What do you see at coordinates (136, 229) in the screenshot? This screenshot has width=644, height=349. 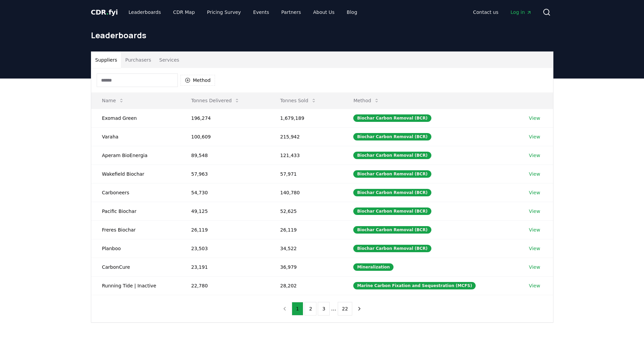 I see `td: Freres Biochar` at bounding box center [136, 229].